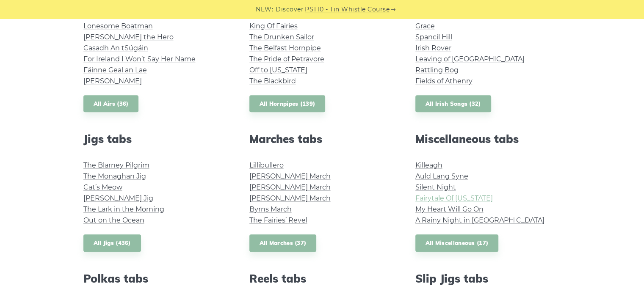  Describe the element at coordinates (115, 70) in the screenshot. I see `a: Fáinne Geal an Lae` at that location.